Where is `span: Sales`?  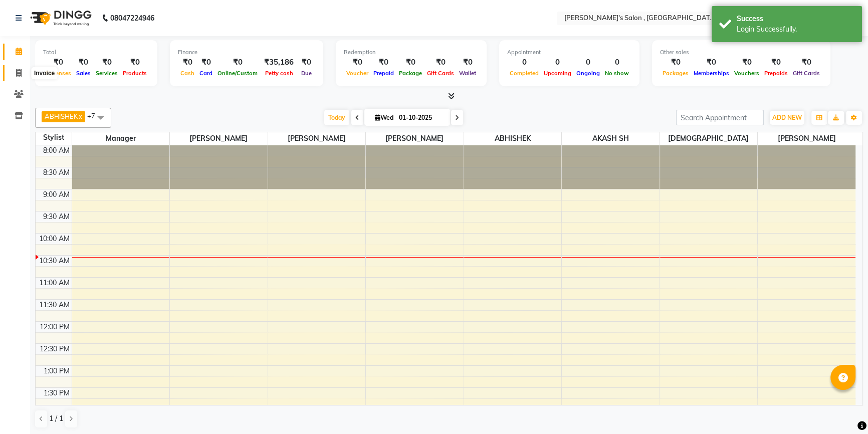
span: Sales is located at coordinates (84, 73).